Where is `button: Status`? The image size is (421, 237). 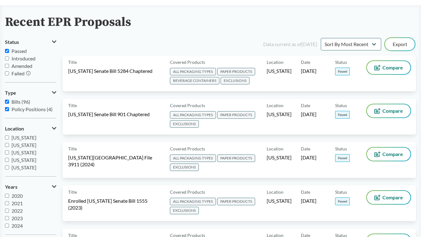 button: Status is located at coordinates (31, 42).